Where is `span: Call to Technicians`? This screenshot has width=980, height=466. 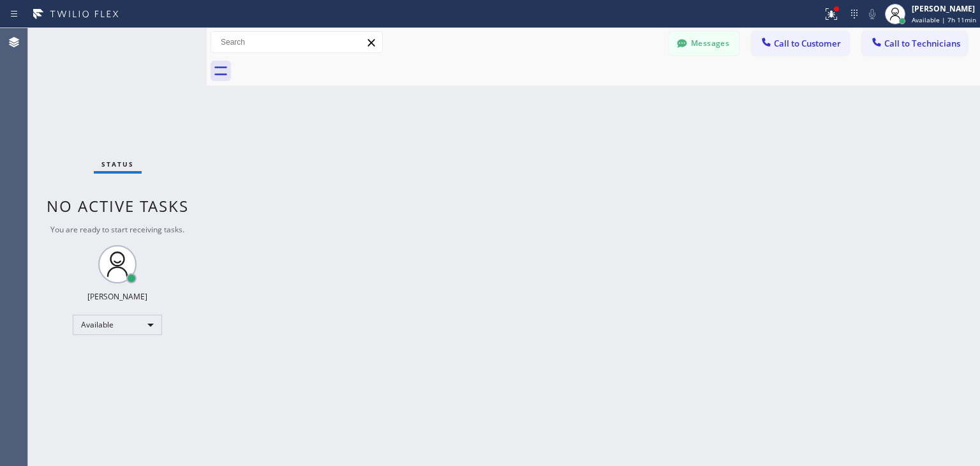 span: Call to Technicians is located at coordinates (922, 43).